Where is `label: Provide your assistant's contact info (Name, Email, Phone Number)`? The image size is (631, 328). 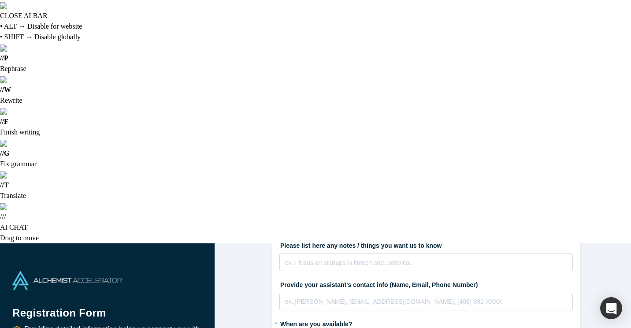 label: Provide your assistant's contact info (Name, Email, Phone Number) is located at coordinates (426, 283).